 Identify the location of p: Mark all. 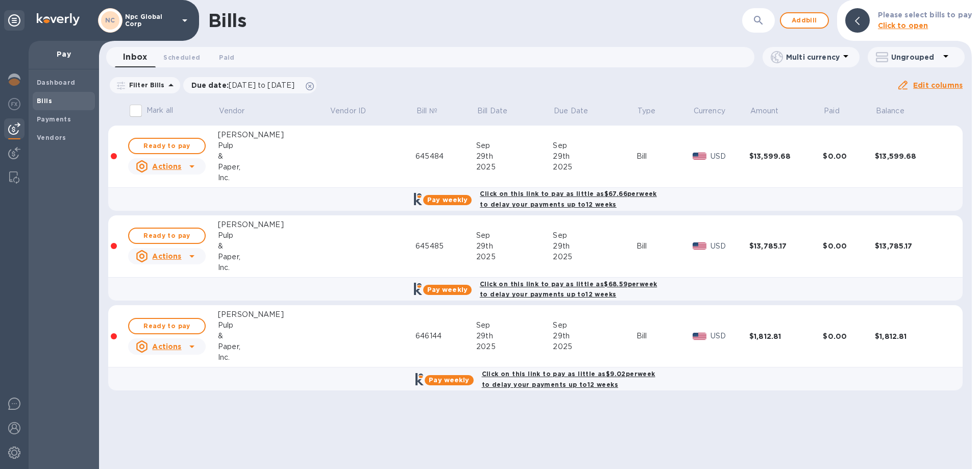
(160, 111).